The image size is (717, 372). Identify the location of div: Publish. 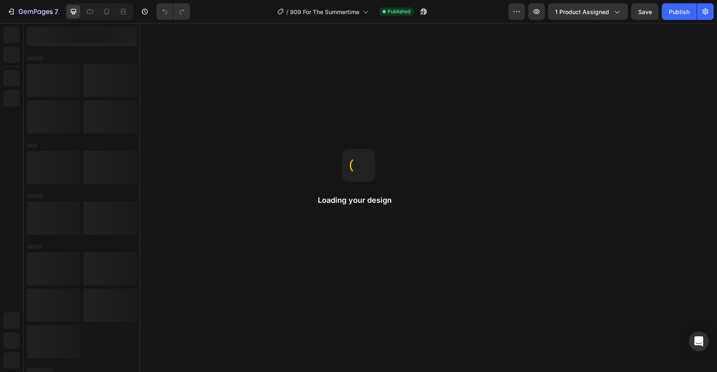
(680, 12).